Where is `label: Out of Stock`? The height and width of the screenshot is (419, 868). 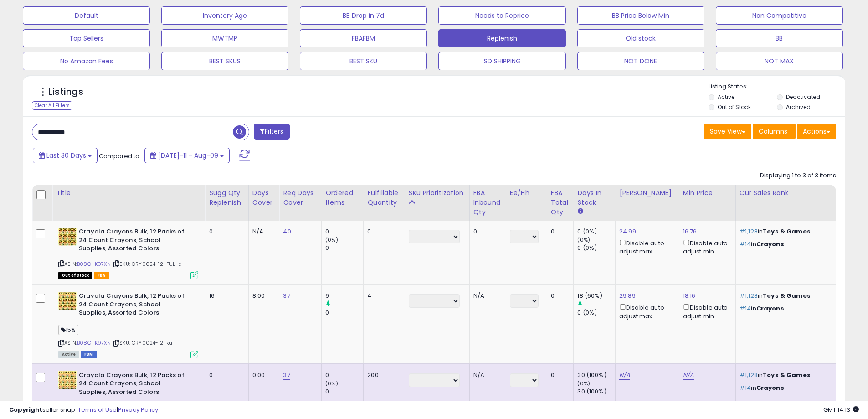
label: Out of Stock is located at coordinates (734, 106).